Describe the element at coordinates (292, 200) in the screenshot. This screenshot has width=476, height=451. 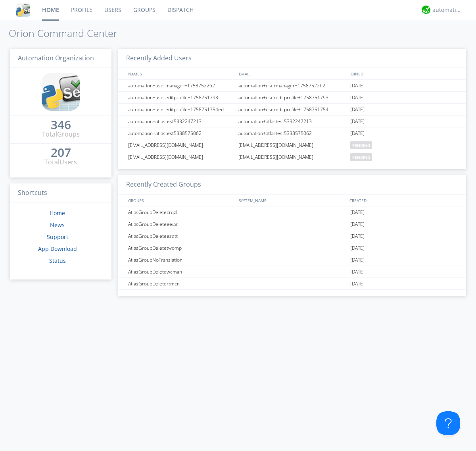
I see `div: SYSTEM_NAME` at that location.